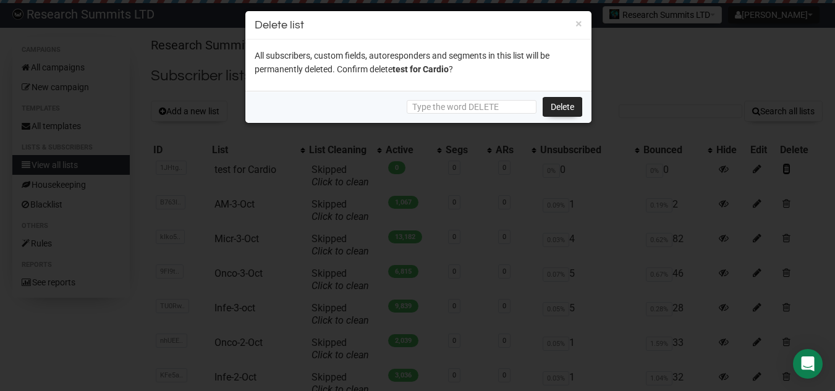 Image resolution: width=835 pixels, height=391 pixels. Describe the element at coordinates (420, 69) in the screenshot. I see `span: test for Cardio` at that location.